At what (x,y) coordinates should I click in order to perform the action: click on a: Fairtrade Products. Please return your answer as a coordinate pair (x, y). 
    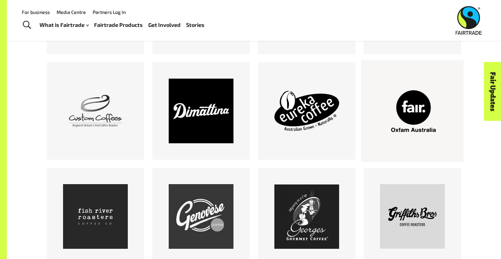
    Looking at the image, I should click on (118, 25).